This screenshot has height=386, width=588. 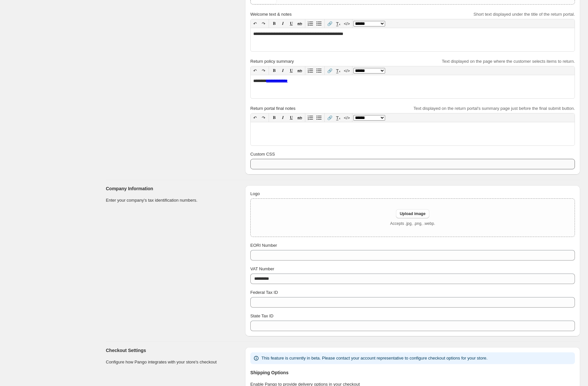 What do you see at coordinates (412, 224) in the screenshot?
I see `p: Accepts .jpg, .png, .webp.` at bounding box center [412, 224].